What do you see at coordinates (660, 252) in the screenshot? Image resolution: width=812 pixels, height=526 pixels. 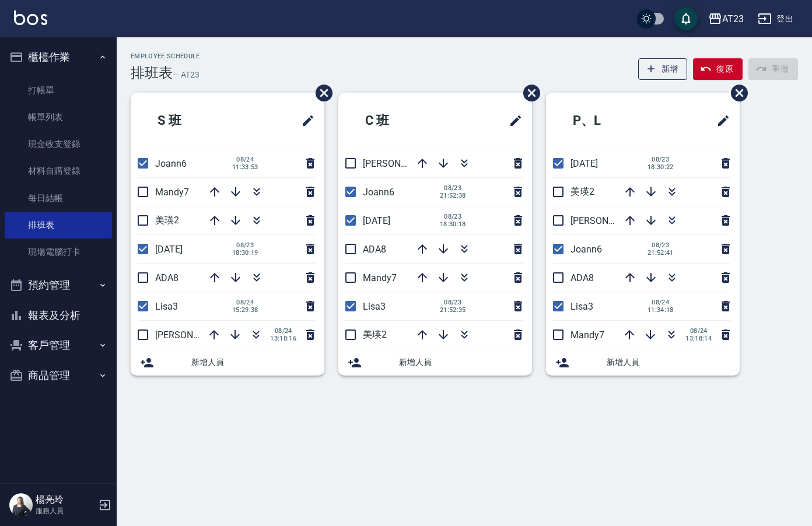 I see `span: 21:52:41` at bounding box center [660, 252].